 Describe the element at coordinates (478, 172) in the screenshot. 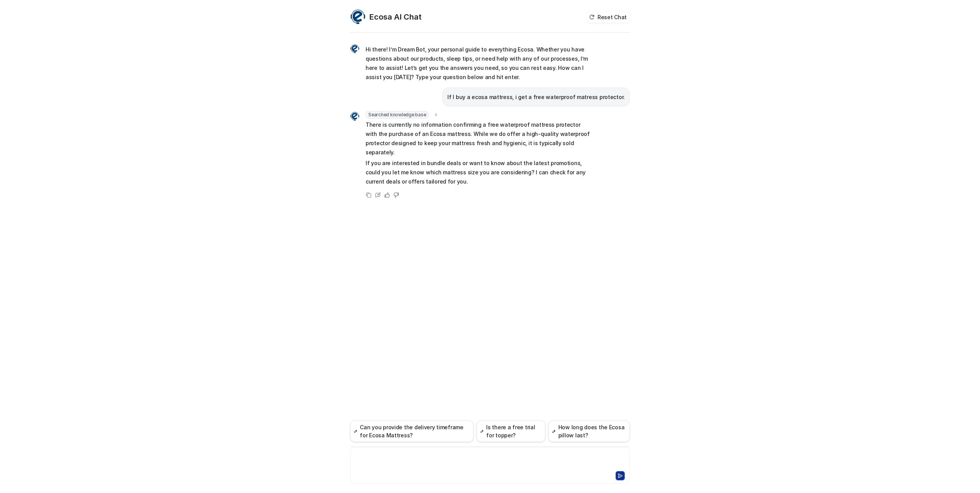

I see `p: If you are interested in bundle deals or want to know about the latest promotions, could you let ...` at that location.